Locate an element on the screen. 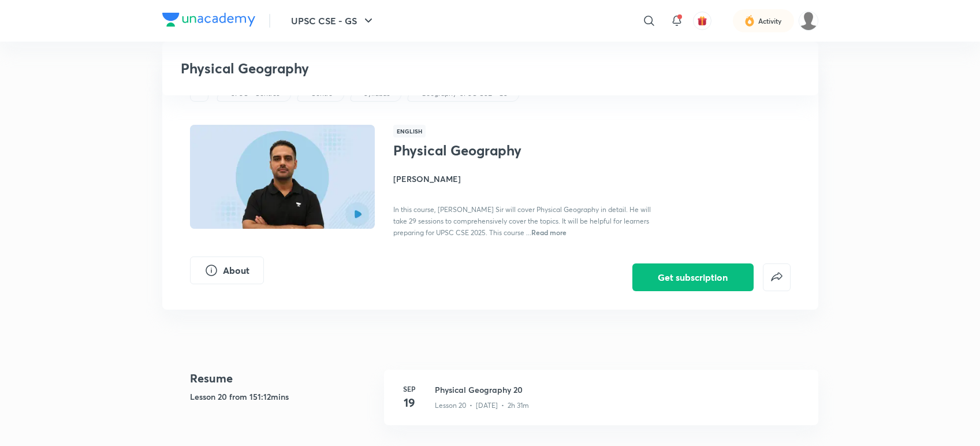 This screenshot has height=446, width=980. span: English is located at coordinates (409, 131).